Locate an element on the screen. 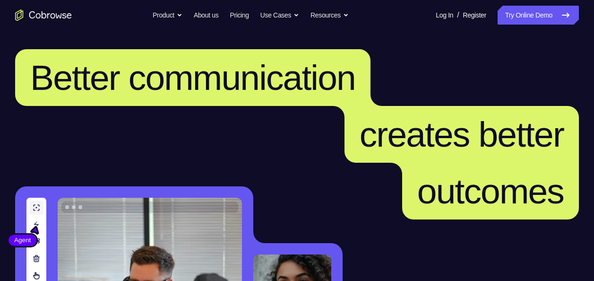  a: Go to the home page is located at coordinates (44, 15).